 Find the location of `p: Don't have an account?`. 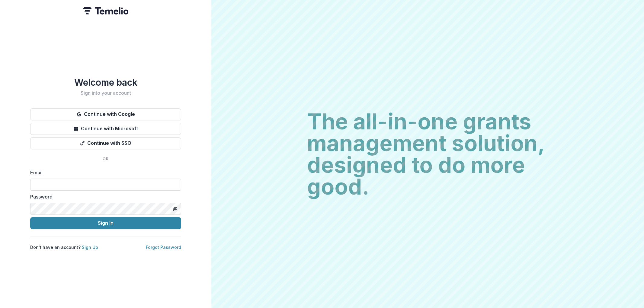

p: Don't have an account? is located at coordinates (64, 247).